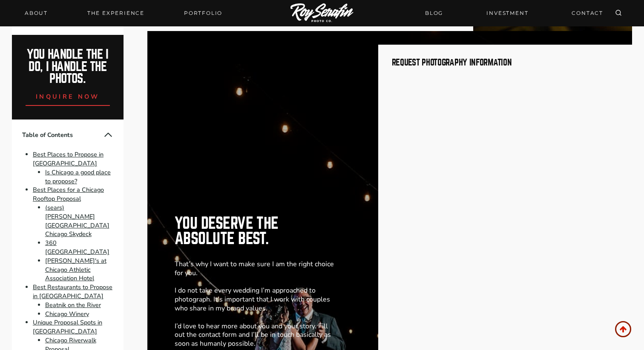 The height and width of the screenshot is (350, 644). What do you see at coordinates (498, 62) in the screenshot?
I see `h2: Request Photography Information` at bounding box center [498, 62].